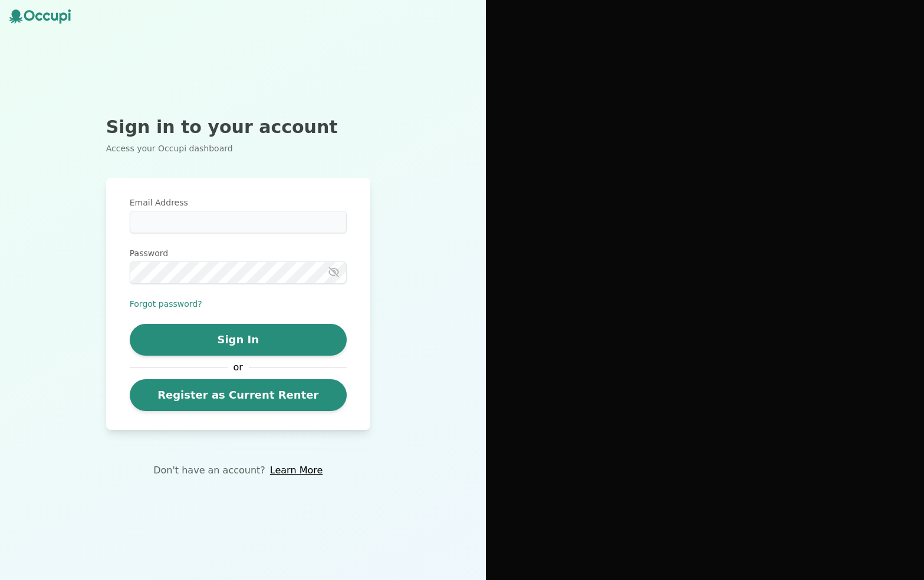 Image resolution: width=924 pixels, height=580 pixels. What do you see at coordinates (238, 254) in the screenshot?
I see `label: Password` at bounding box center [238, 254].